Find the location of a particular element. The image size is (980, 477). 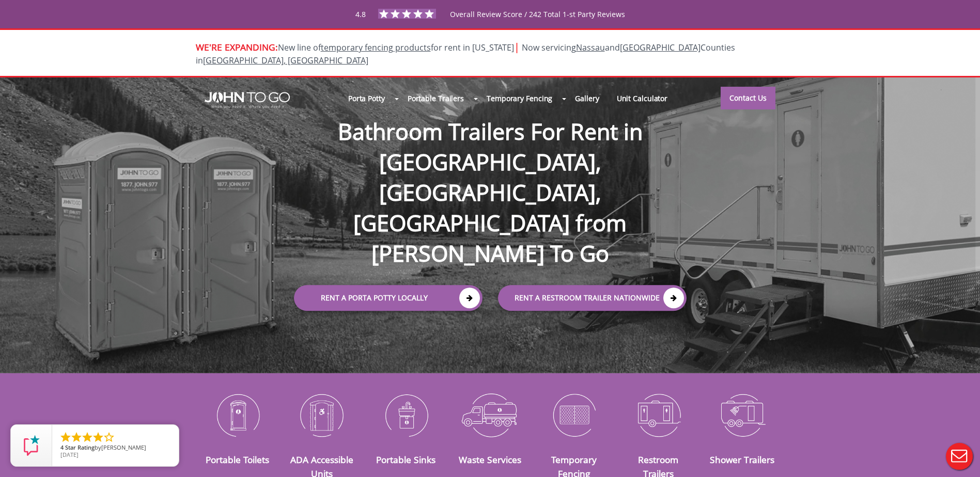

span: by is located at coordinates (115, 448).